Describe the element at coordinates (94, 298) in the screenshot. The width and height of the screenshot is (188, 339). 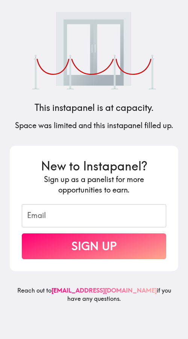
I see `h6: Reach out to if you have any questions.` at that location.